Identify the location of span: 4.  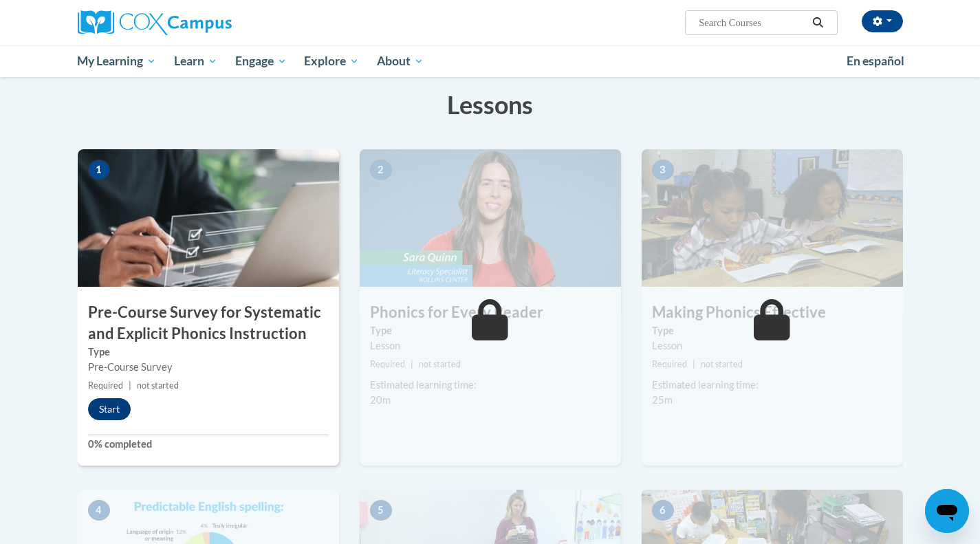
(99, 511).